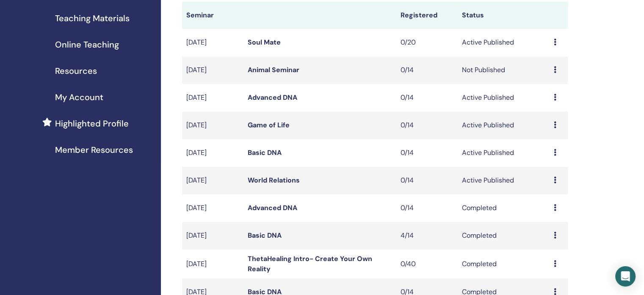  Describe the element at coordinates (94, 150) in the screenshot. I see `span: Member Resources` at that location.